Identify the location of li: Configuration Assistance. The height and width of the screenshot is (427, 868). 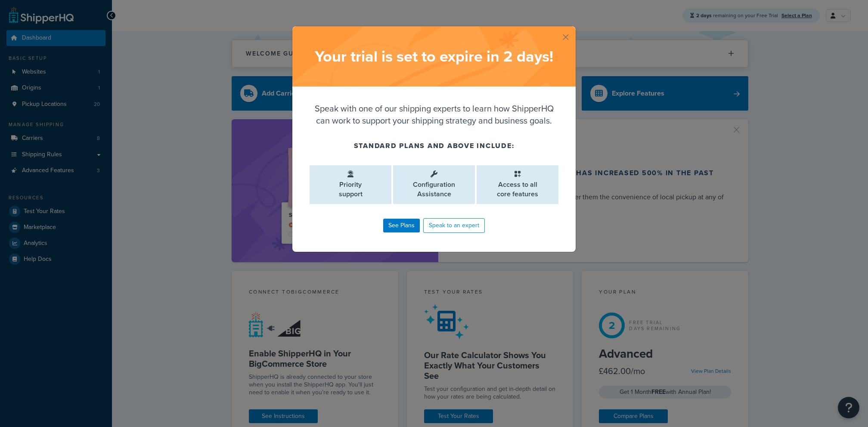
(434, 184).